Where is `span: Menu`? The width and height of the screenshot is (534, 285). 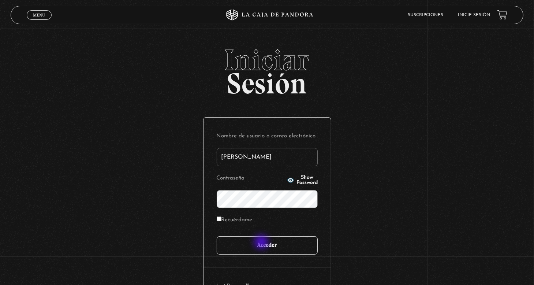
span: Menu is located at coordinates (39, 15).